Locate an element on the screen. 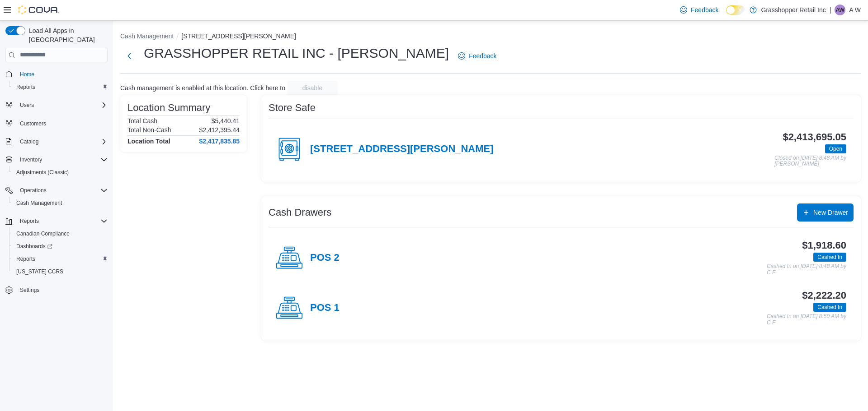 The image size is (868, 411). span: Open is located at coordinates (836, 149).